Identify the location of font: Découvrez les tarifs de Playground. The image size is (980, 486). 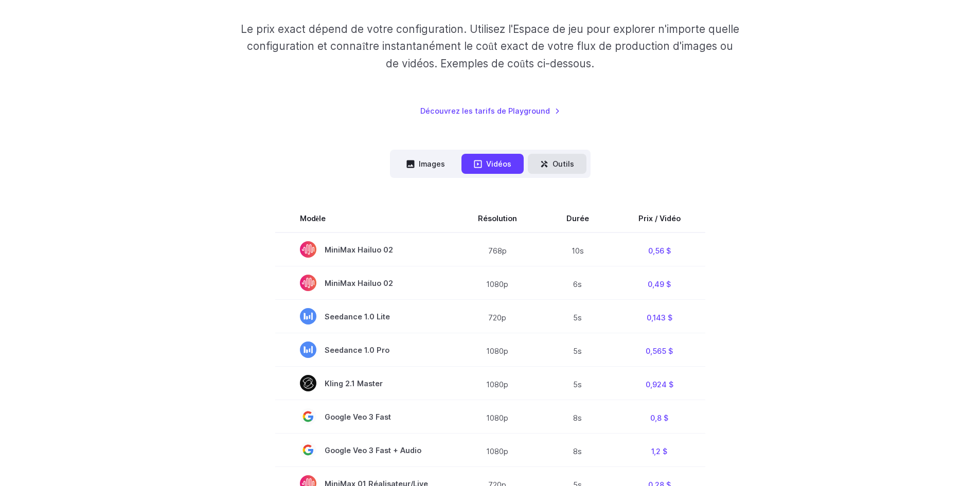
(485, 110).